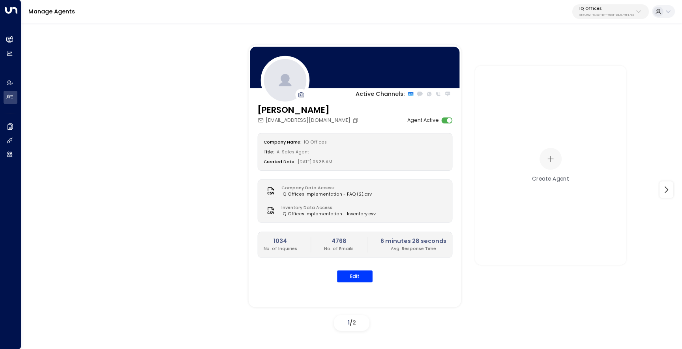 The height and width of the screenshot is (349, 682). I want to click on p: Avg. Response Time, so click(413, 249).